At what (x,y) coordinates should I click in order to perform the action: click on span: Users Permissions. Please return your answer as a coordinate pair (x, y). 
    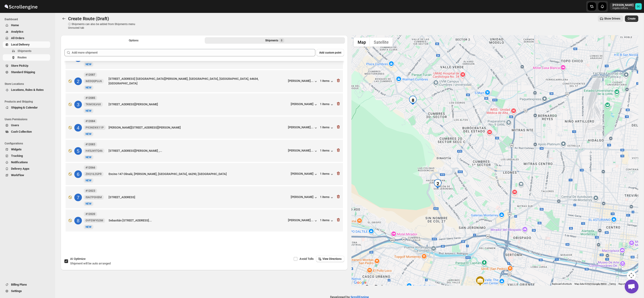
    Looking at the image, I should click on (28, 119).